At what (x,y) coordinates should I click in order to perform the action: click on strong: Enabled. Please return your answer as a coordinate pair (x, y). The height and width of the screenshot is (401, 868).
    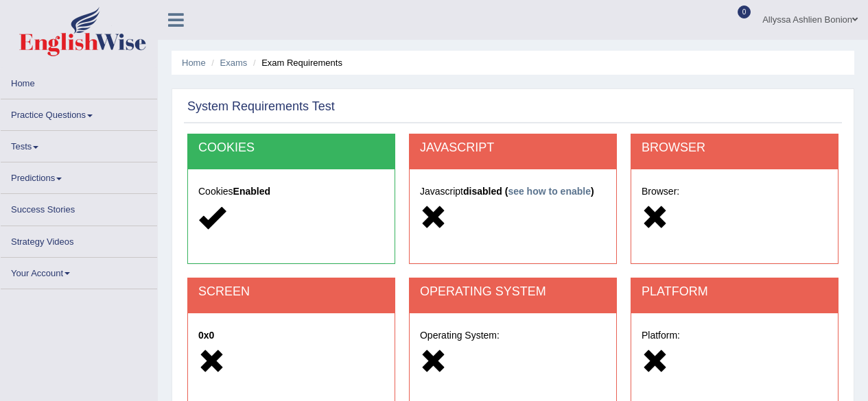
    Looking at the image, I should click on (252, 192).